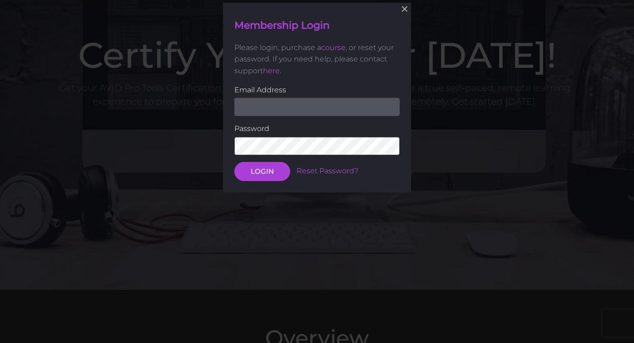 This screenshot has height=343, width=634. What do you see at coordinates (317, 90) in the screenshot?
I see `label: Email Address` at bounding box center [317, 90].